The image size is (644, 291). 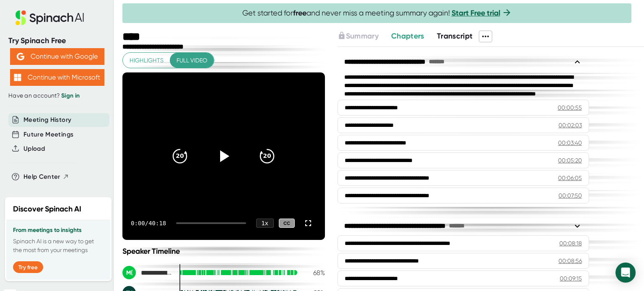 What do you see at coordinates (58, 246) in the screenshot?
I see `p: Spinach AI is a new way to get the most from your meetings` at bounding box center [58, 246].